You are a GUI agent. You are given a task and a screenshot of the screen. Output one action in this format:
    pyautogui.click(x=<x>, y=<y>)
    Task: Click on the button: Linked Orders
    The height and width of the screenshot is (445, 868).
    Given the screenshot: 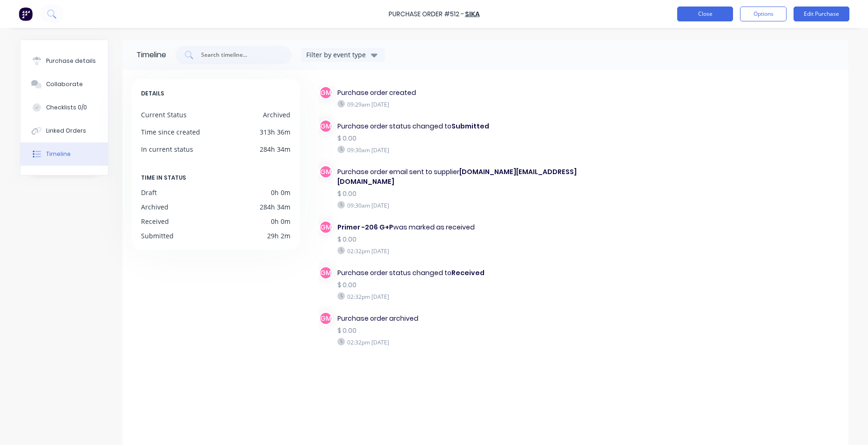 What is the action you would take?
    pyautogui.click(x=64, y=131)
    